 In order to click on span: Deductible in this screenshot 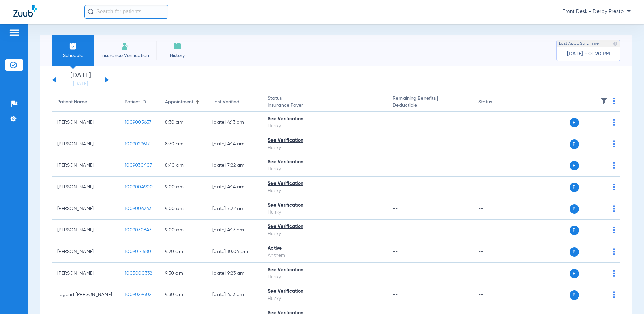, I will do `click(430, 106)`.